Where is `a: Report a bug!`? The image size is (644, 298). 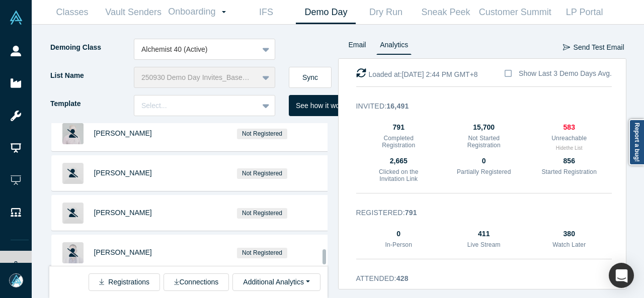
a: Report a bug! is located at coordinates (636, 142).